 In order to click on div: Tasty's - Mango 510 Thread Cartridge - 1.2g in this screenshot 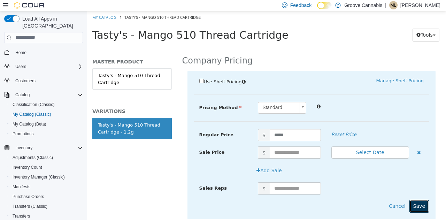, I will do `click(45, 117)`.